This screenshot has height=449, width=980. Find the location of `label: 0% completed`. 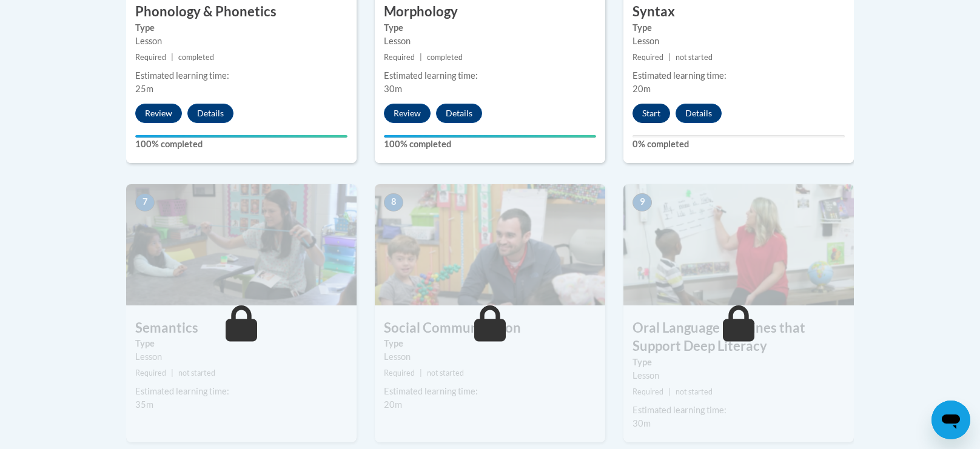

label: 0% completed is located at coordinates (739, 144).